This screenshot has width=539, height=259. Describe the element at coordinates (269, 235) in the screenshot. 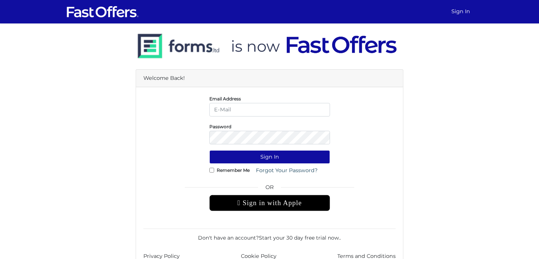

I see `div: Don't have an account? .` at that location.